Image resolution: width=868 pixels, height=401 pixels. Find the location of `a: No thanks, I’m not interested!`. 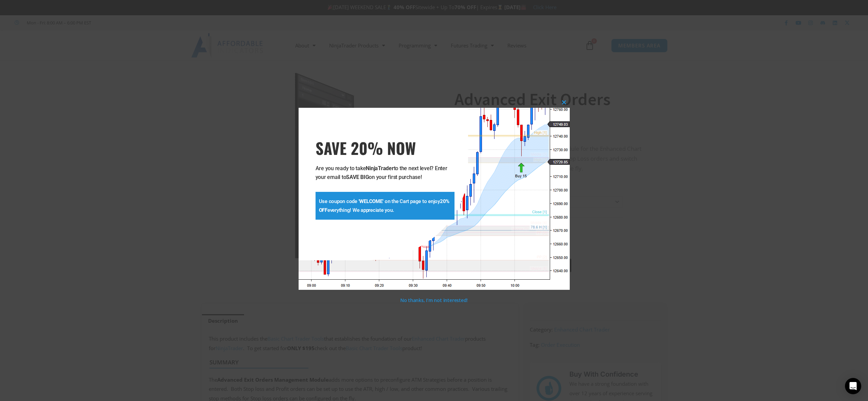

a: No thanks, I’m not interested! is located at coordinates (434, 300).